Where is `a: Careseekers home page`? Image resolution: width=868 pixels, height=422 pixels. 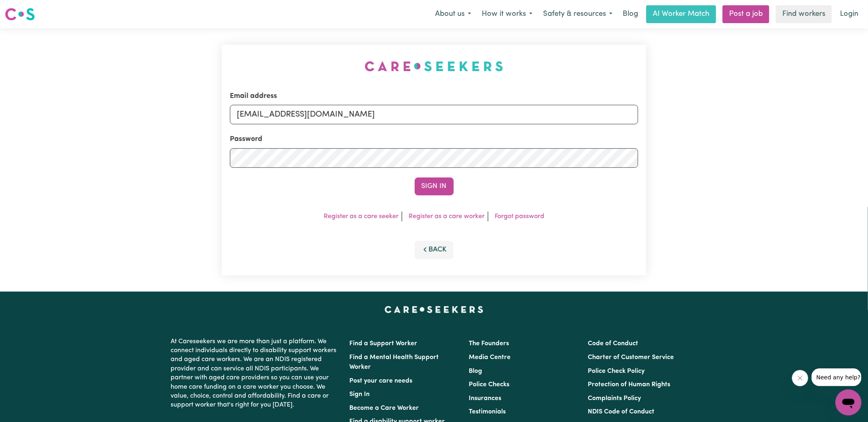 a: Careseekers home page is located at coordinates (434, 310).